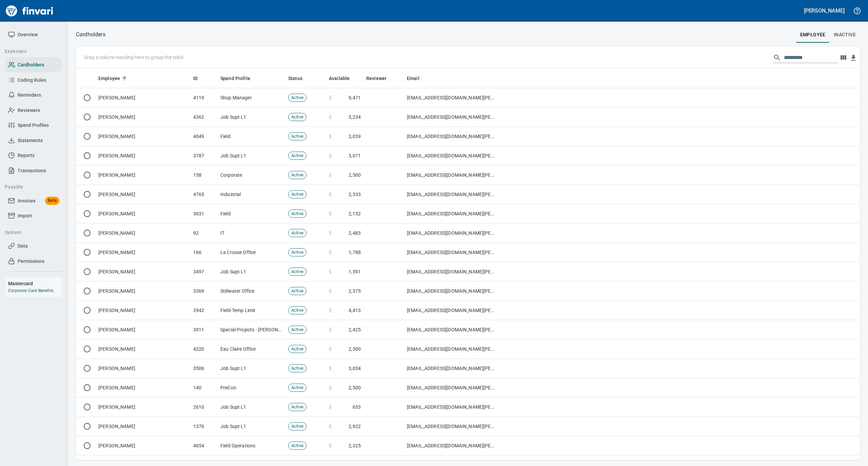 This screenshot has width=868, height=466. Describe the element at coordinates (30, 291) in the screenshot. I see `a: Corporate Card Benefits` at that location.